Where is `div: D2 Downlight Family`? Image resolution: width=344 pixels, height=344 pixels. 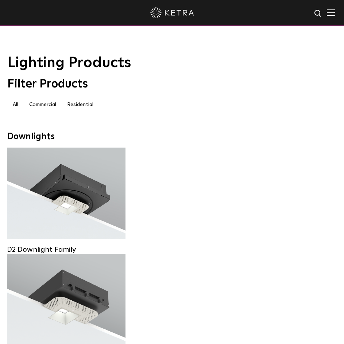 div: D2 Downlight Family is located at coordinates (66, 250).